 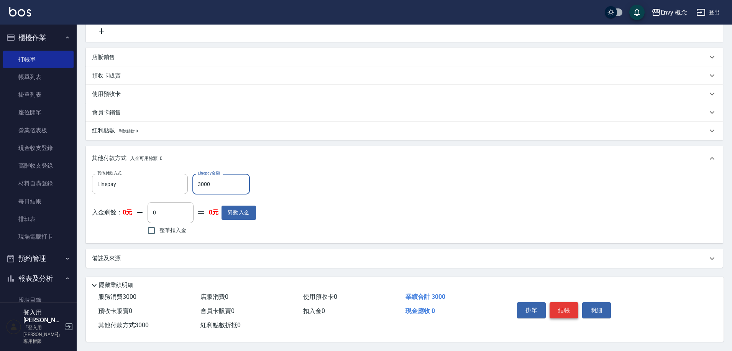 What do you see at coordinates (674, 12) in the screenshot?
I see `div: Envy 概念` at bounding box center [674, 12].